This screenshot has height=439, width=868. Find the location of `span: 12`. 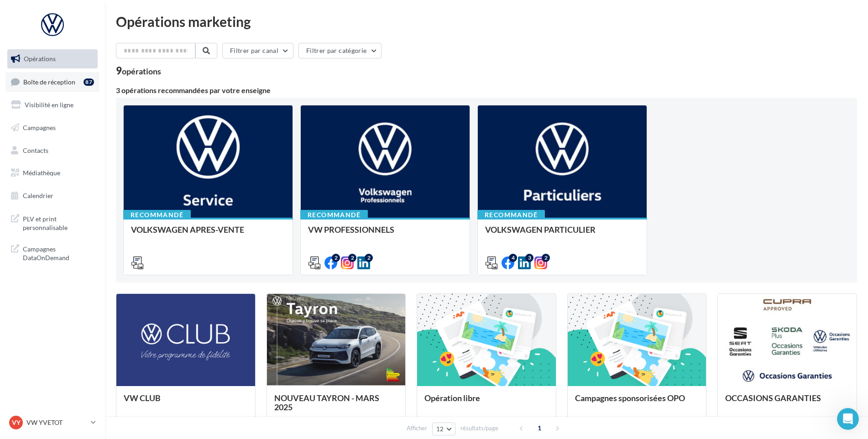

span: 12 is located at coordinates (440, 429).